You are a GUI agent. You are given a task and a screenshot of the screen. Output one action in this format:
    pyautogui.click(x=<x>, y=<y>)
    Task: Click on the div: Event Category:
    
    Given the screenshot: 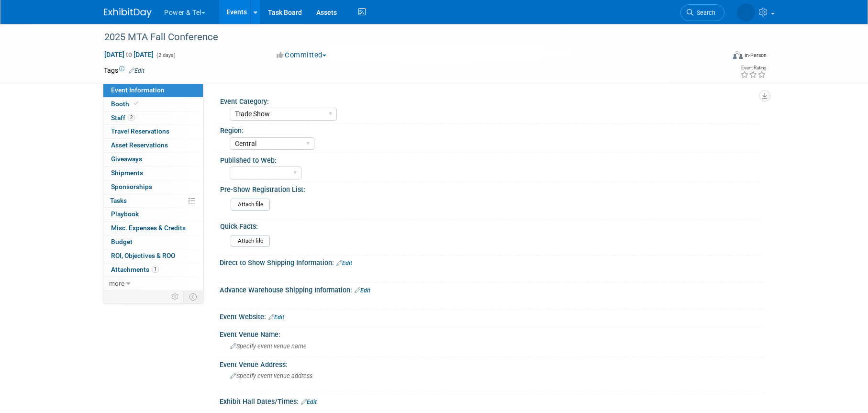 What is the action you would take?
    pyautogui.click(x=490, y=100)
    